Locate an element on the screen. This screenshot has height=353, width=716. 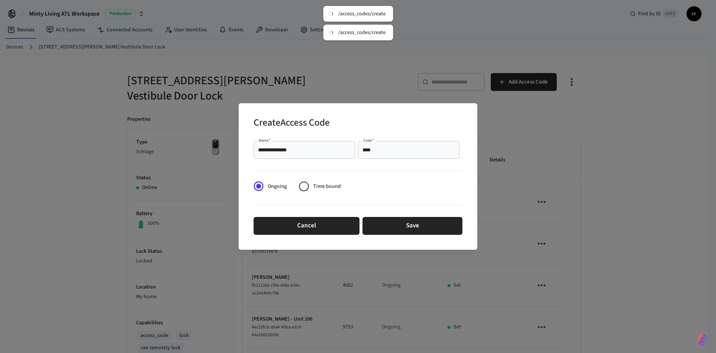
label: Code is located at coordinates (369, 140).